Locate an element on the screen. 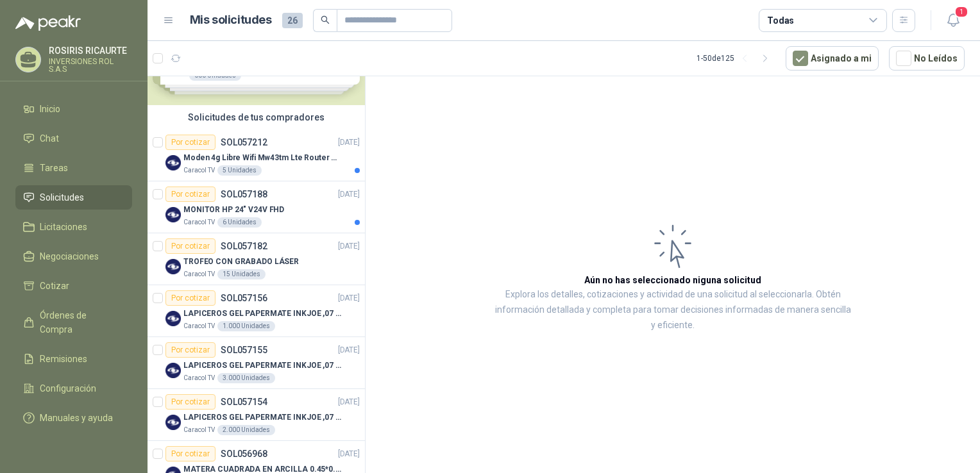 Image resolution: width=980 pixels, height=473 pixels. div: Todas is located at coordinates (780, 20).